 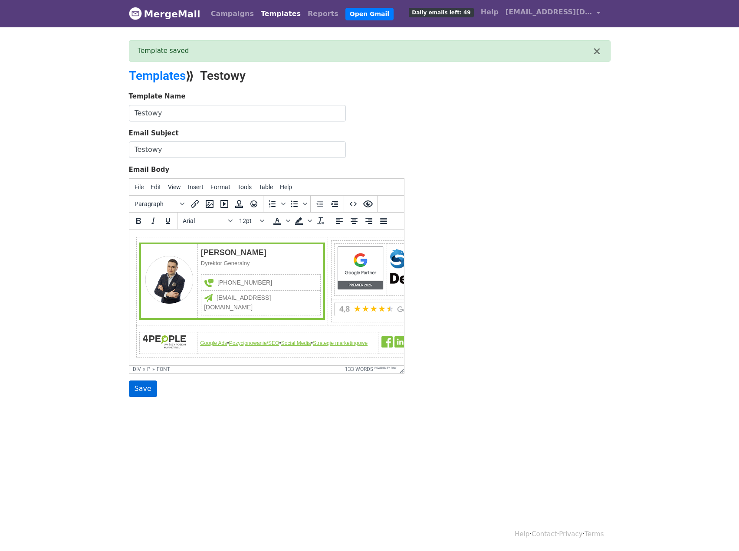 What do you see at coordinates (139, 187) in the screenshot?
I see `span: File` at bounding box center [139, 187].